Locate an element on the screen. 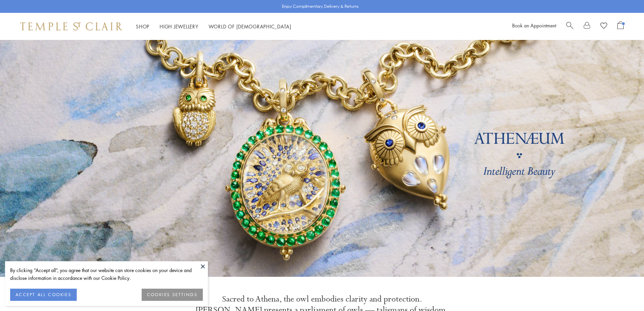 The height and width of the screenshot is (311, 644). nav: Main navigation is located at coordinates (214, 26).